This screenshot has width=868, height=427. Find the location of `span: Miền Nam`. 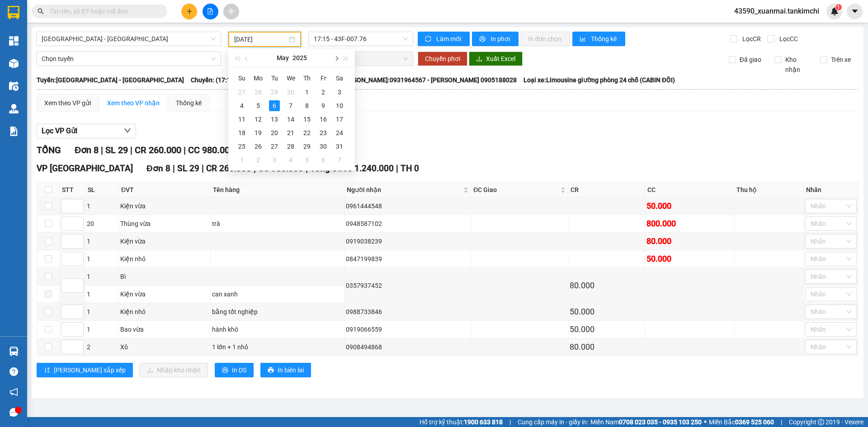

span: Miền Nam is located at coordinates (646, 422).